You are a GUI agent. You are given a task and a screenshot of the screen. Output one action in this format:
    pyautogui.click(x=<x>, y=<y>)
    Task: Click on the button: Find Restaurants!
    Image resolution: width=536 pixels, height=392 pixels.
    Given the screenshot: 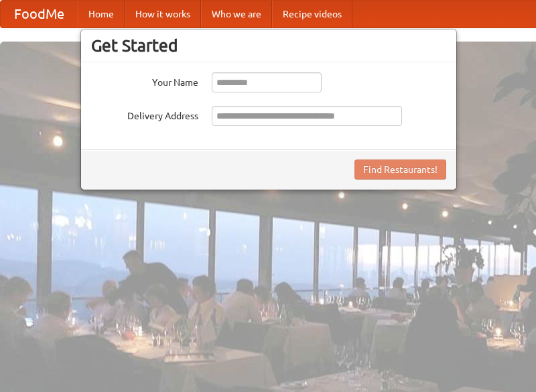 What is the action you would take?
    pyautogui.click(x=400, y=170)
    